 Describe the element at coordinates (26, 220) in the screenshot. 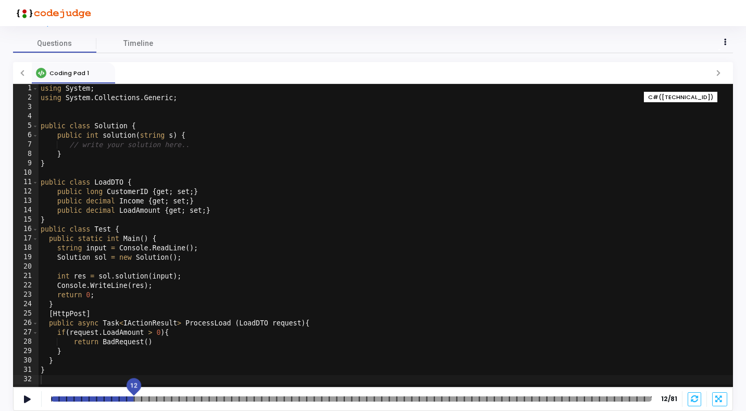

I see `div: 15` at that location.